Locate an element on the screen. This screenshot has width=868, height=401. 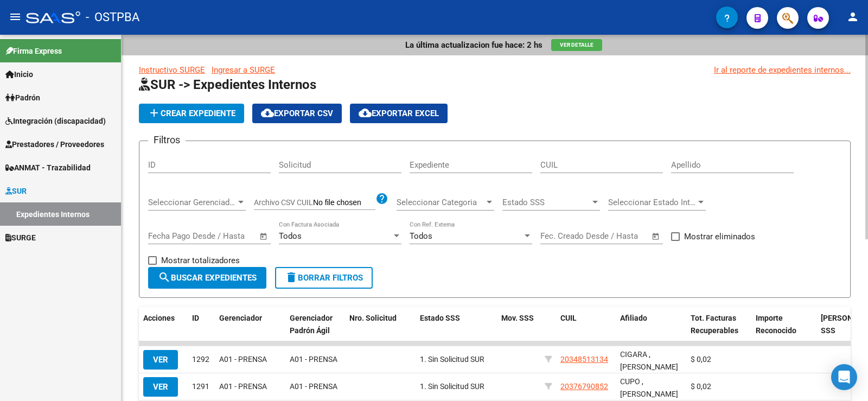
span: CUIL is located at coordinates (568, 319).